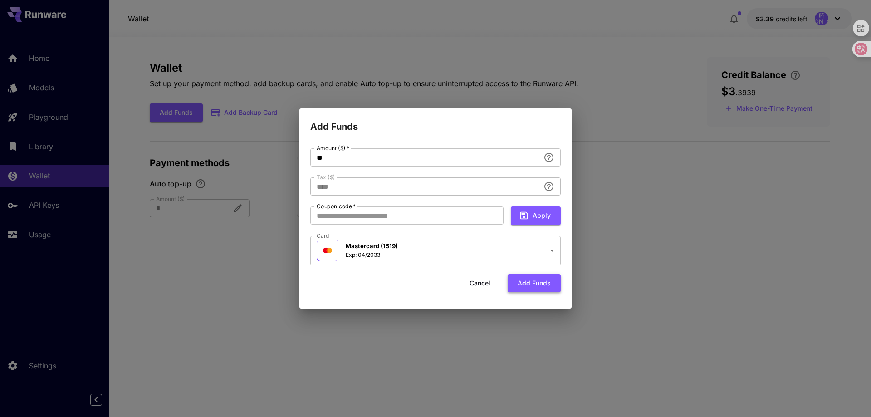 Image resolution: width=871 pixels, height=417 pixels. Describe the element at coordinates (371, 255) in the screenshot. I see `p: Exp: 04/2033` at that location.